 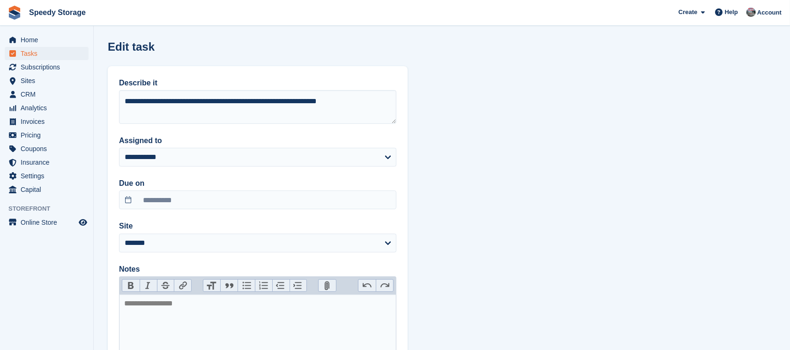 What do you see at coordinates (49, 222) in the screenshot?
I see `span: Online Store` at bounding box center [49, 222].